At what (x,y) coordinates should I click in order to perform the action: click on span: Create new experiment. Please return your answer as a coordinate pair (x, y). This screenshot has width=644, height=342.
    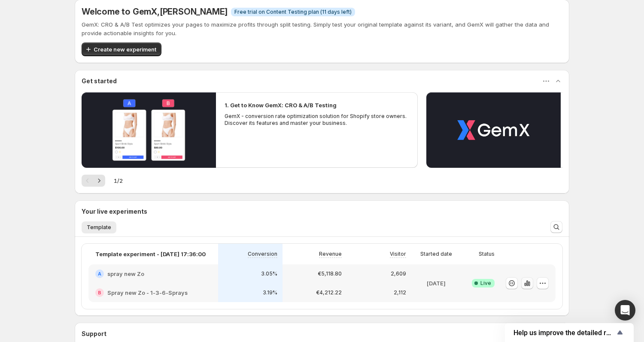
    Looking at the image, I should click on (125, 49).